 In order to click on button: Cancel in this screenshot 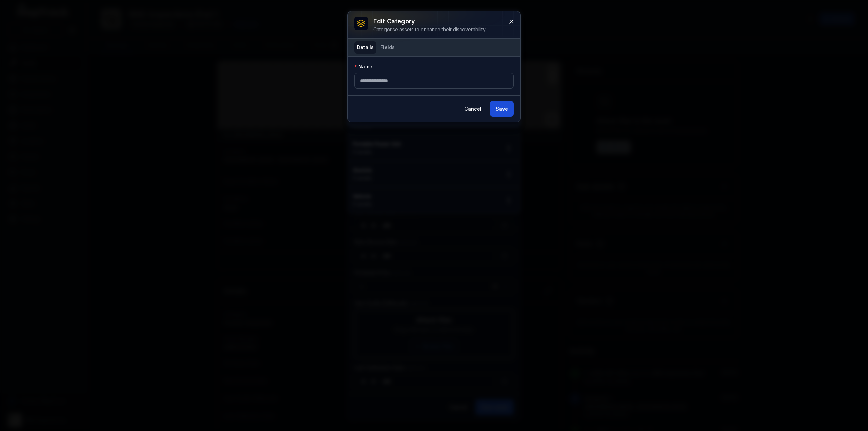, I will do `click(472, 109)`.